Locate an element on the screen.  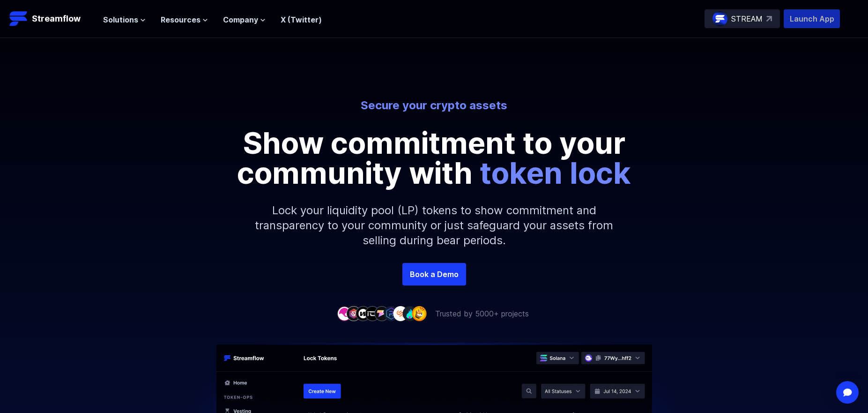
img: company-5 is located at coordinates (382, 314).